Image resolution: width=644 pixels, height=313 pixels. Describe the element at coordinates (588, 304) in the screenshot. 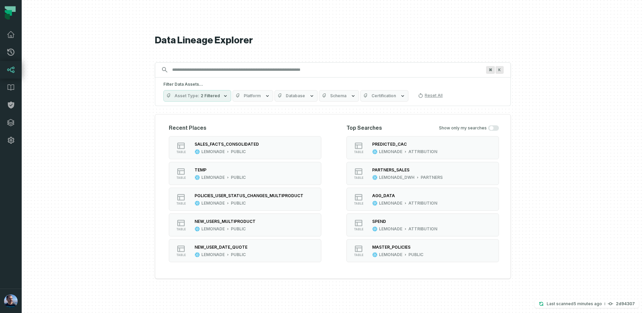

I see `relative-time: Sep 11, 2025, 10:50 AM EDT` at that location.